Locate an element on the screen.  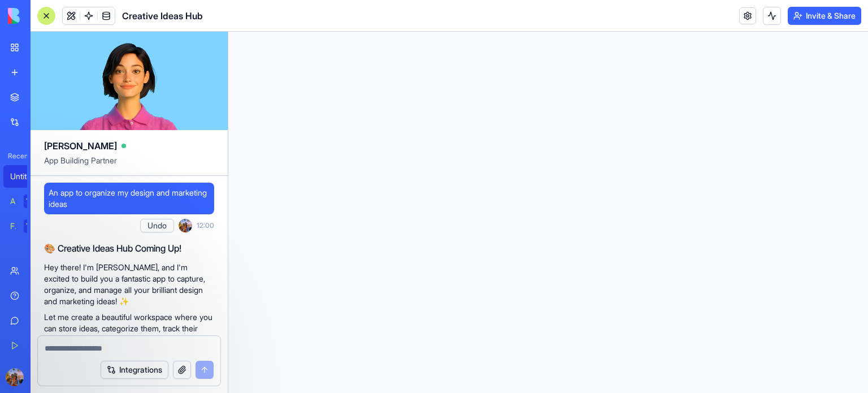
span: Recent is located at coordinates (15, 156).